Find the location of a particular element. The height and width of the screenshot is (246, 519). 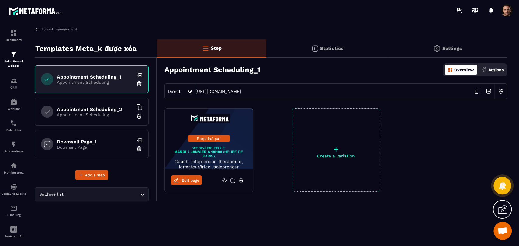

h6: Appointment Scheduling_2 is located at coordinates (95, 109).